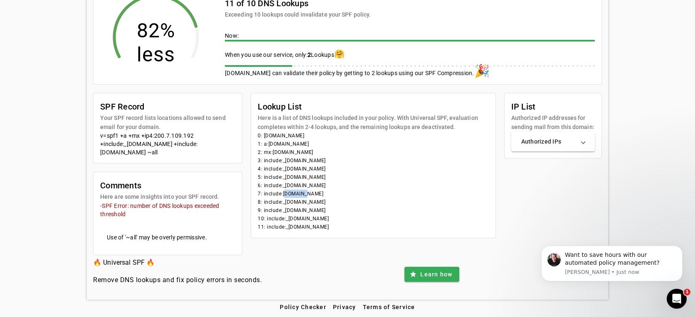 This screenshot has width=695, height=317. What do you see at coordinates (436, 275) in the screenshot?
I see `span: Learn how` at bounding box center [436, 275].